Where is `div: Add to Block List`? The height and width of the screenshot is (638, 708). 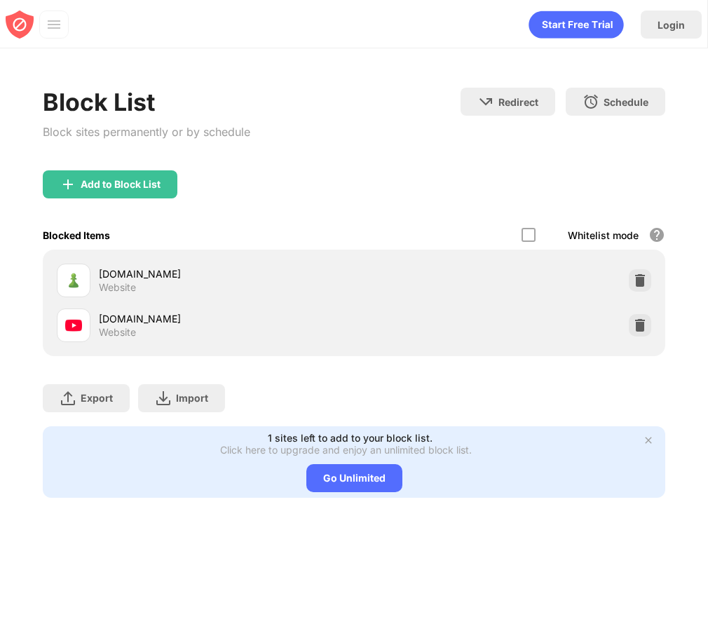
div: Add to Block List is located at coordinates (121, 184).